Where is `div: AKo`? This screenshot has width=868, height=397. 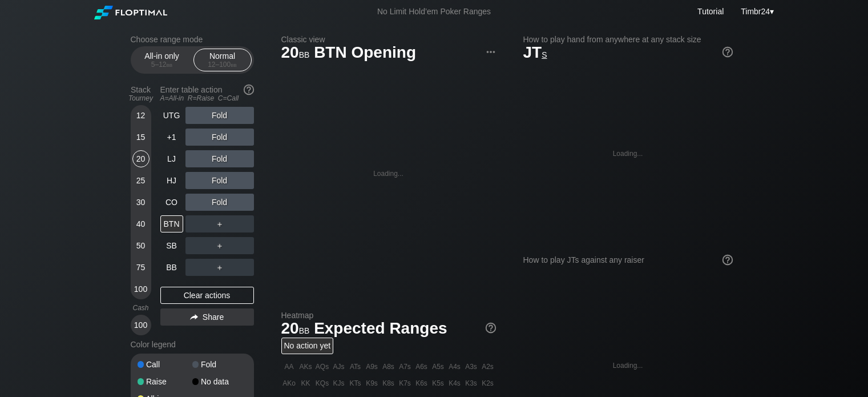 div: AKo is located at coordinates (289, 383).